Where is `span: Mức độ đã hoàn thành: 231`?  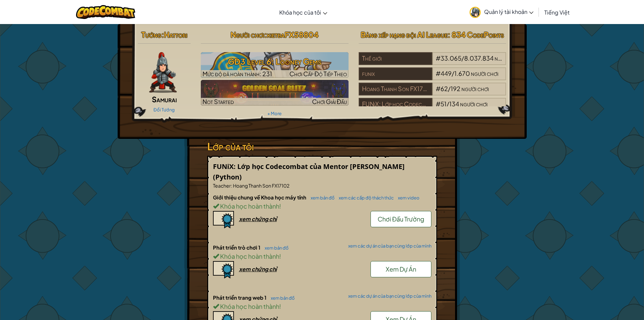
span: Mức độ đã hoàn thành: 231 is located at coordinates (238, 74).